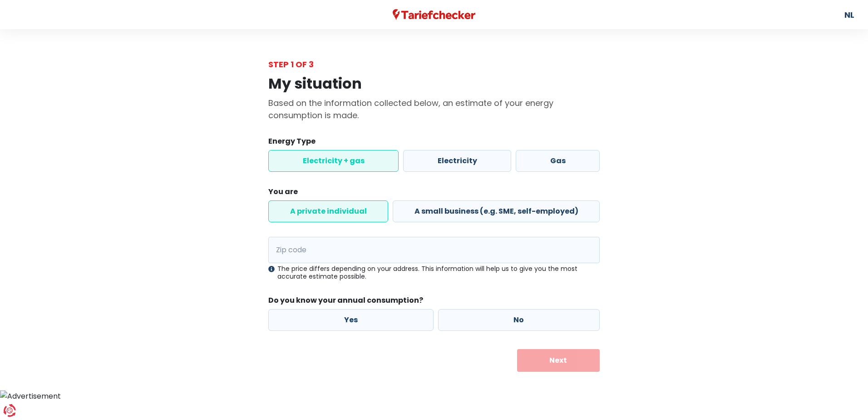 This screenshot has width=868, height=420. I want to click on label: Electricity, so click(457, 161).